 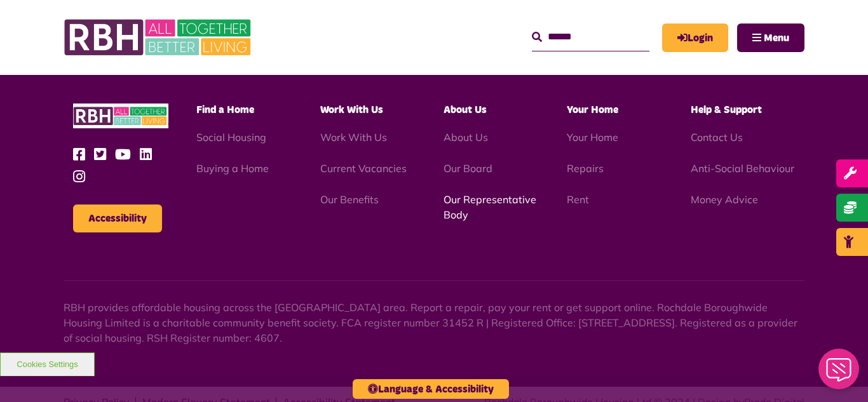 What do you see at coordinates (431, 388) in the screenshot?
I see `button: Language & Accessibility` at bounding box center [431, 388].